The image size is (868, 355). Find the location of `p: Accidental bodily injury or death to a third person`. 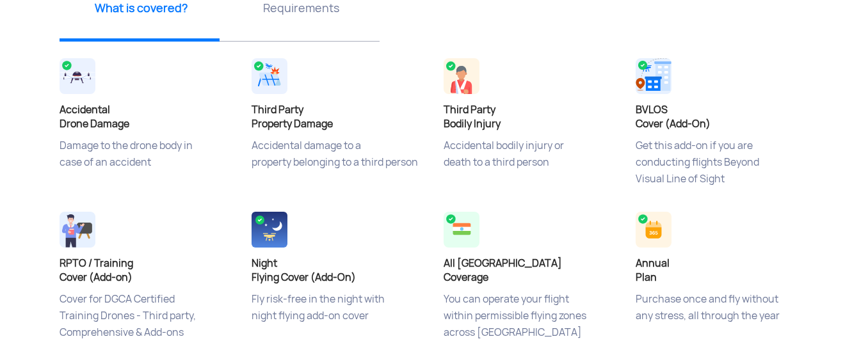

p: Accidental bodily injury or death to a third person is located at coordinates (530, 169).